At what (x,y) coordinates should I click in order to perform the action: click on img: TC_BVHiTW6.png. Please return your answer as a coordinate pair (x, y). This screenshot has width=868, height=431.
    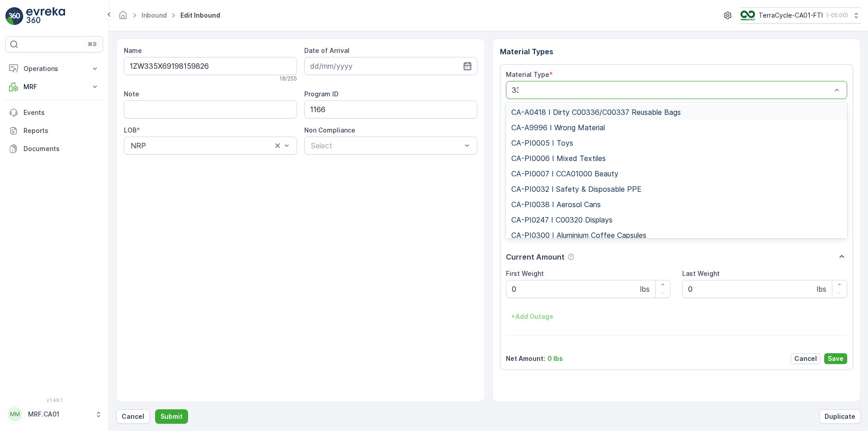
    Looking at the image, I should click on (748, 15).